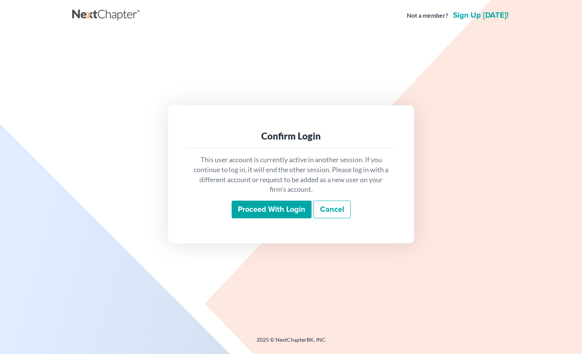 This screenshot has width=582, height=354. What do you see at coordinates (272, 210) in the screenshot?
I see `input: Proceed with login` at bounding box center [272, 210].